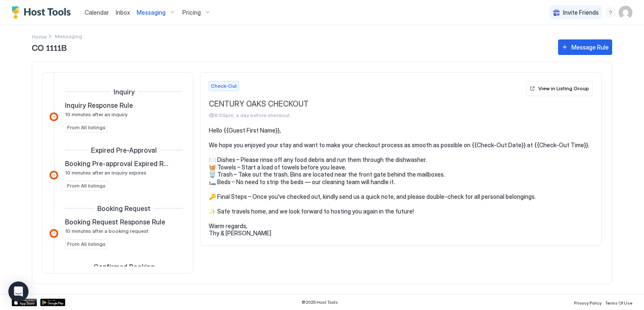 Image resolution: width=644 pixels, height=310 pixels. What do you see at coordinates (401, 181) in the screenshot?
I see `pre: Hello {{Guest First Name}}, We hope you enjoyed your stay and want to make your checkout process ...` at bounding box center [401, 181].